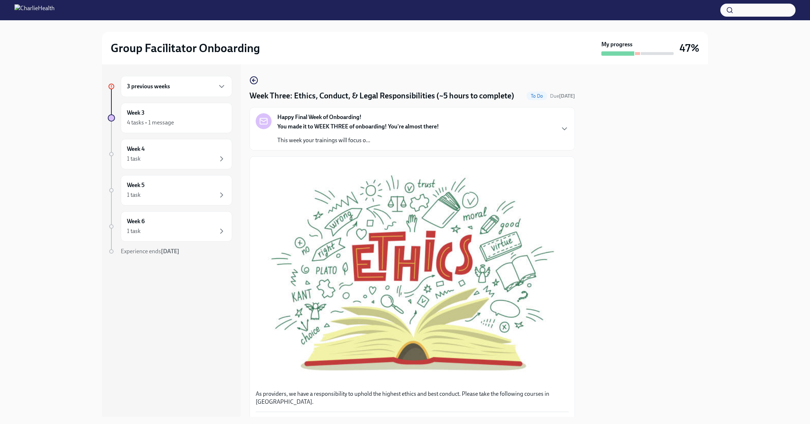  Describe the element at coordinates (358, 126) in the screenshot. I see `strong: You made it to WEEK THREE of onboarding! You're almost there!` at that location.